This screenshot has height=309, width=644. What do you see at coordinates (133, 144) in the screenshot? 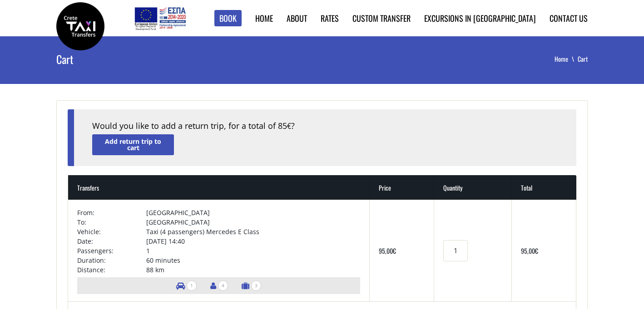
I see `a: Add return trip to cart` at bounding box center [133, 144].